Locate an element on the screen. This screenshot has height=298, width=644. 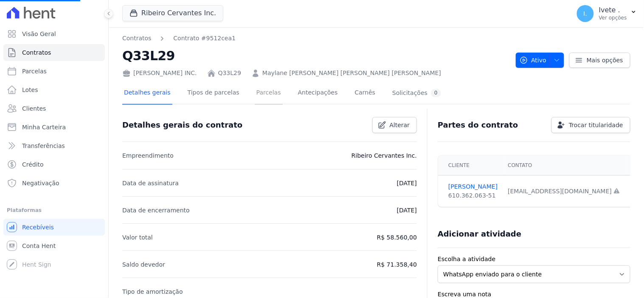
div: Plataformas is located at coordinates (54, 210).